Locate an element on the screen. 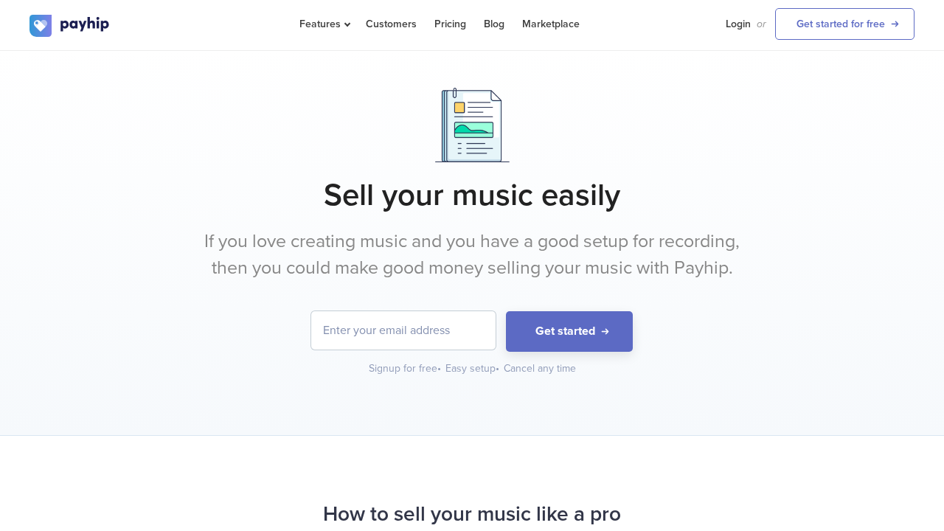  button: Get started is located at coordinates (570, 331).